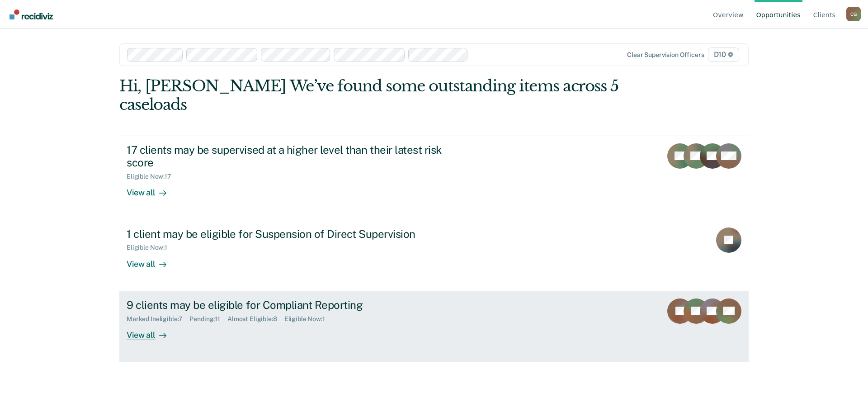 The image size is (868, 412). Describe the element at coordinates (853, 14) in the screenshot. I see `div: C G` at that location.